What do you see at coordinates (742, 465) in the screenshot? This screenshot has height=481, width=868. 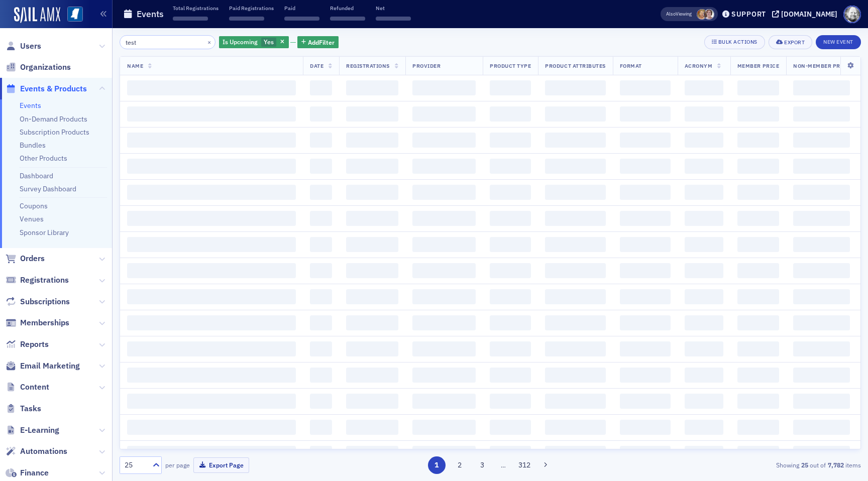 I see `div: Showing out of items` at bounding box center [742, 465].